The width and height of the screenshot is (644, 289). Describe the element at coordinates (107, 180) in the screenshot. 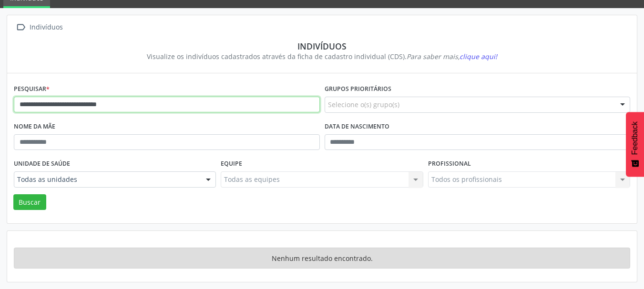

I see `span: Todas as unidades` at that location.